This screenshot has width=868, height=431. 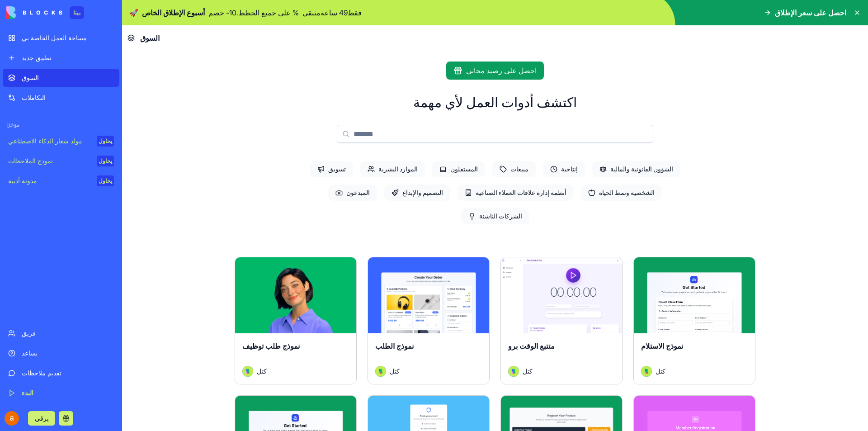 I want to click on a: متتبع الوقت بروالصورة الرمزيةكتل, so click(x=562, y=321).